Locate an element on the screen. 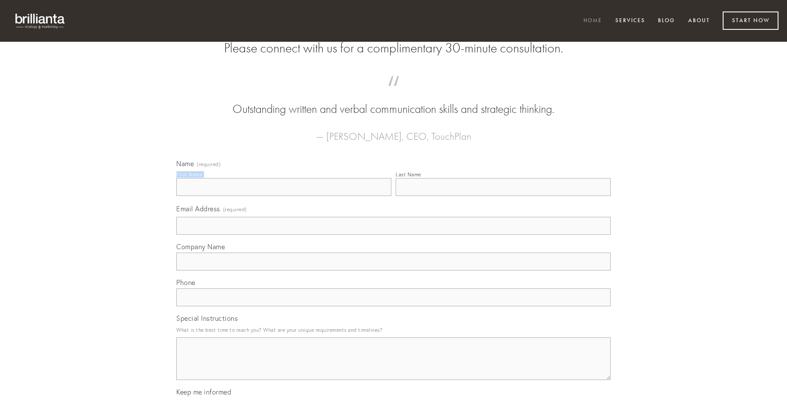 This screenshot has height=400, width=787. span: Company Name is located at coordinates (201, 247).